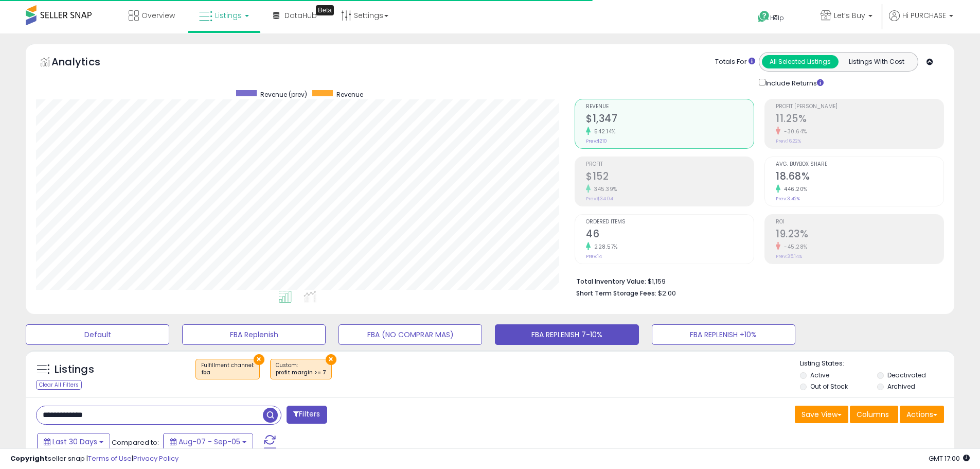 The image size is (980, 469). What do you see at coordinates (789, 257) in the screenshot?
I see `small: Prev: 35.14%` at bounding box center [789, 257].